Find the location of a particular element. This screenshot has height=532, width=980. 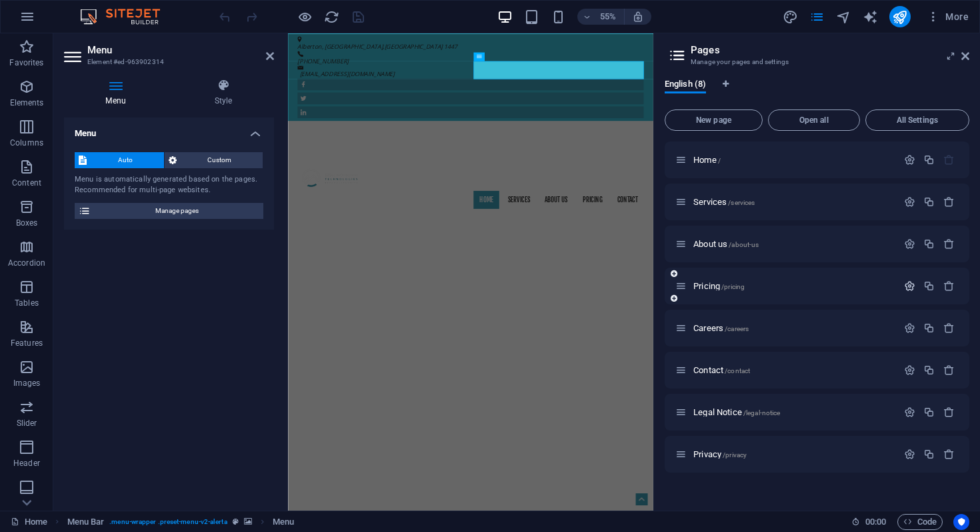

i: This element is a customizable preset is located at coordinates (236, 521).